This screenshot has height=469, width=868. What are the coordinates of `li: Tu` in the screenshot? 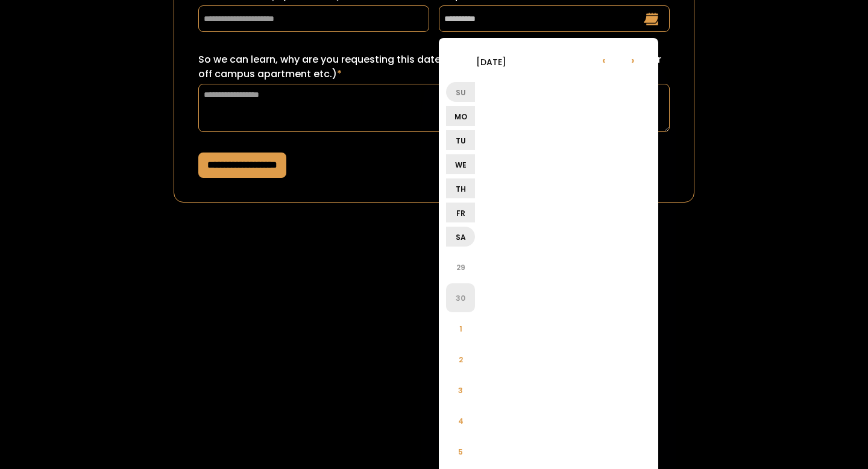 It's located at (461, 140).